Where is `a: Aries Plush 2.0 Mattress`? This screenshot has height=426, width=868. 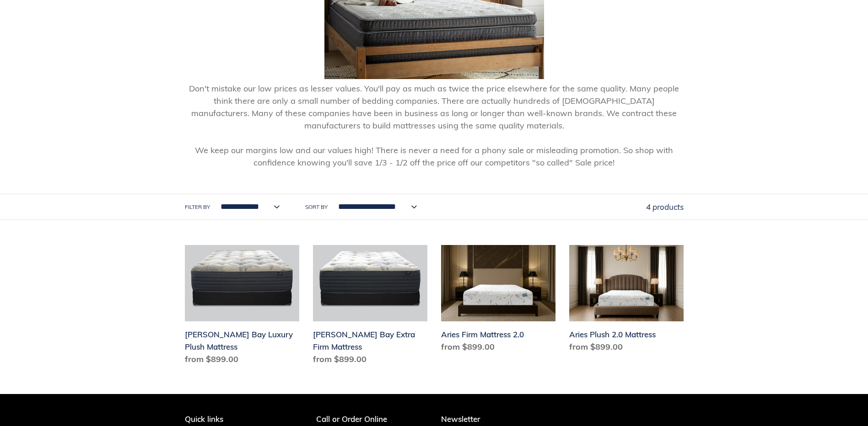
a: Aries Plush 2.0 Mattress is located at coordinates (626, 301).